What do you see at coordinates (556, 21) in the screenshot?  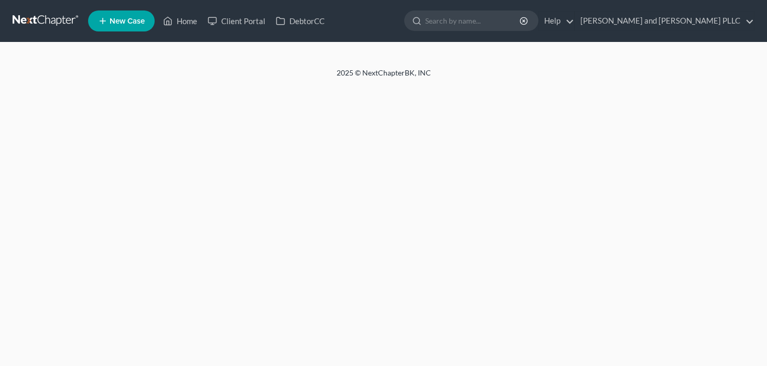 I see `a: Help` at bounding box center [556, 21].